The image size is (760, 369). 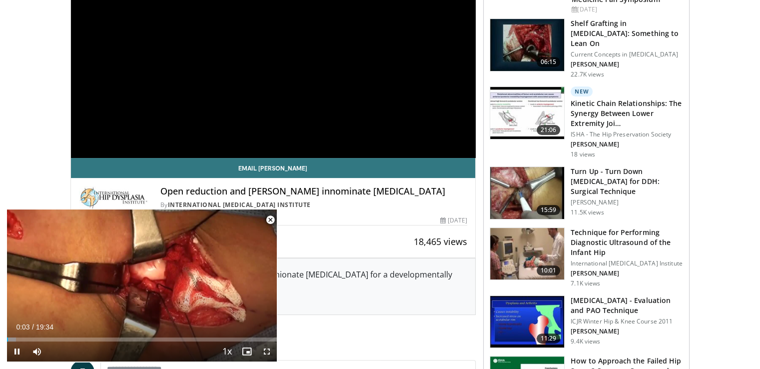 I want to click on span: 0:03, so click(x=22, y=327).